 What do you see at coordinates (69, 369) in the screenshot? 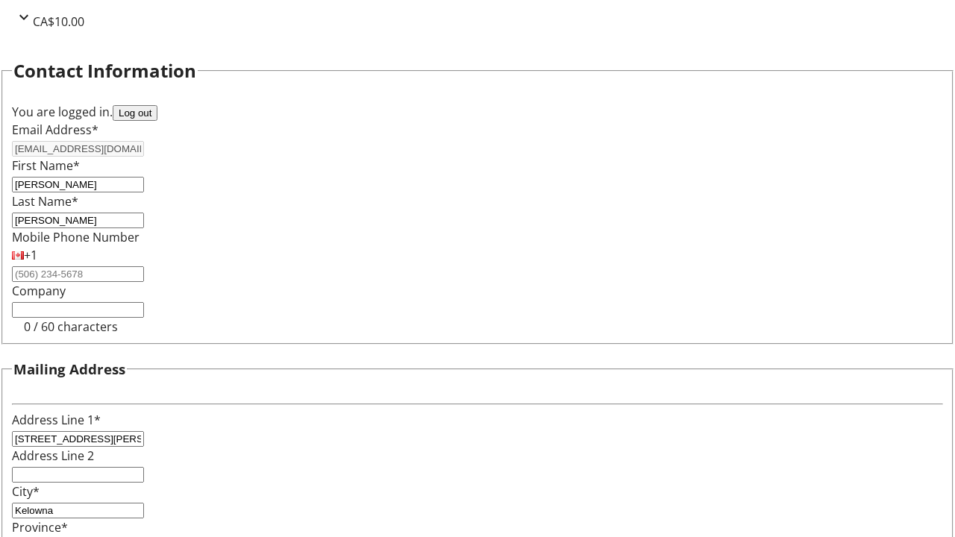
I see `h3: Mailing Address` at bounding box center [69, 369].